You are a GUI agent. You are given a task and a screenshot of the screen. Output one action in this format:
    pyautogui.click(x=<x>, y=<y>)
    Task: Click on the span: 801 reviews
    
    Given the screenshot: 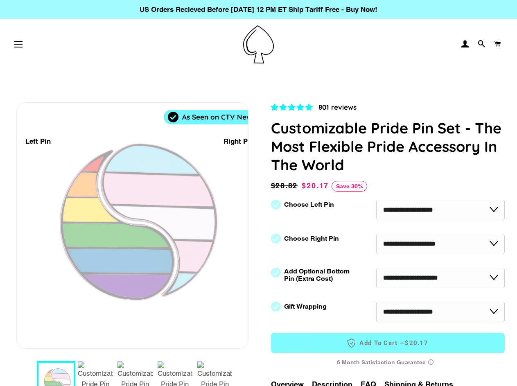 What is the action you would take?
    pyautogui.click(x=337, y=107)
    